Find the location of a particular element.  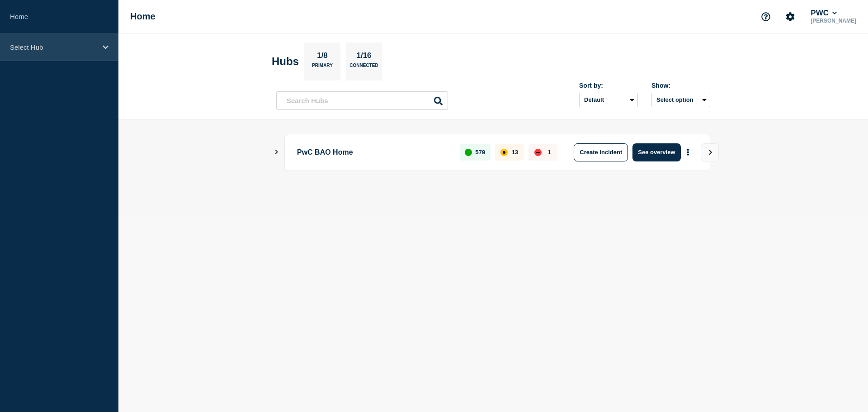

p: Select Hub is located at coordinates (54, 47).